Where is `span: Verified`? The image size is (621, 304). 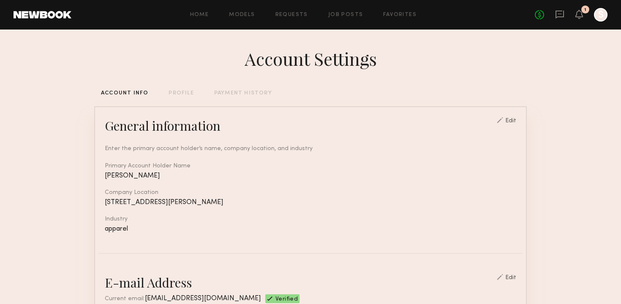
span: Verified is located at coordinates (286, 300).